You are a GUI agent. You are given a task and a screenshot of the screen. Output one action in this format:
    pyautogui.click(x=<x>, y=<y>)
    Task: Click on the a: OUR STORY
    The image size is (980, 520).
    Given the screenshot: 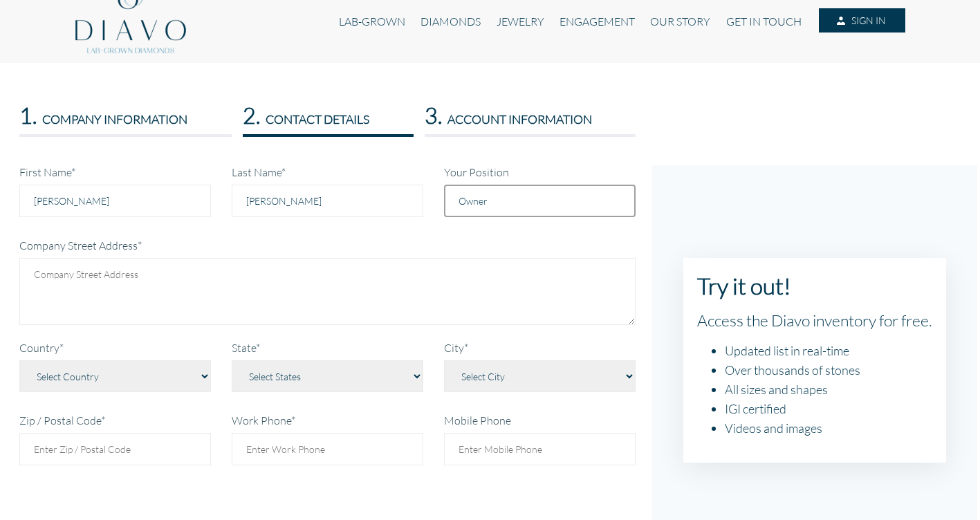 What is the action you would take?
    pyautogui.click(x=680, y=22)
    